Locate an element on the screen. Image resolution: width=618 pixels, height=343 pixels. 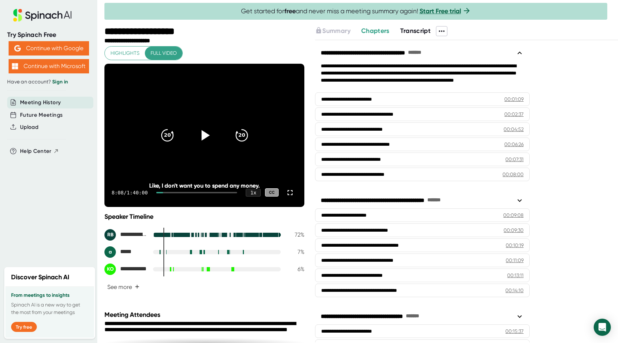
button: Continue with Google is located at coordinates (49, 48).